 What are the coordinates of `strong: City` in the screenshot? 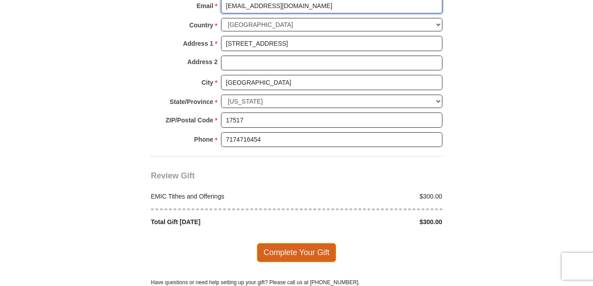 It's located at (207, 82).